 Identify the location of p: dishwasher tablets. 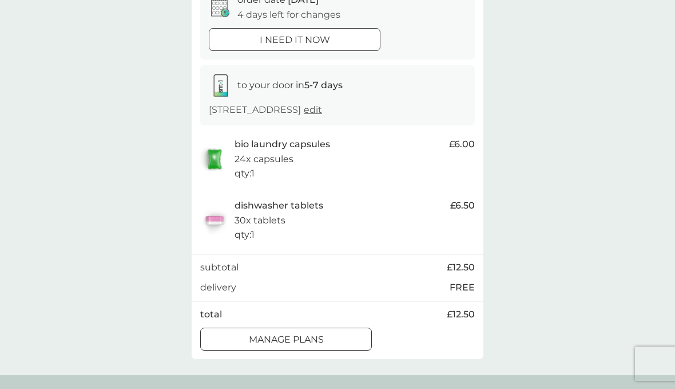
(279, 205).